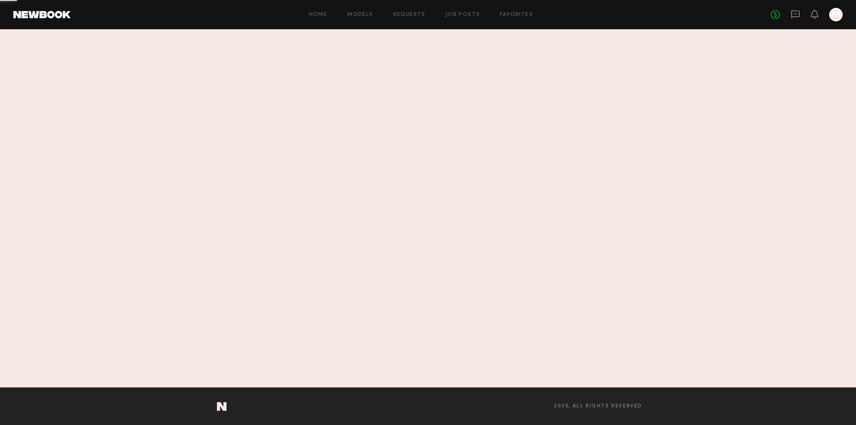 This screenshot has height=425, width=856. What do you see at coordinates (463, 15) in the screenshot?
I see `a: Job Posts` at bounding box center [463, 15].